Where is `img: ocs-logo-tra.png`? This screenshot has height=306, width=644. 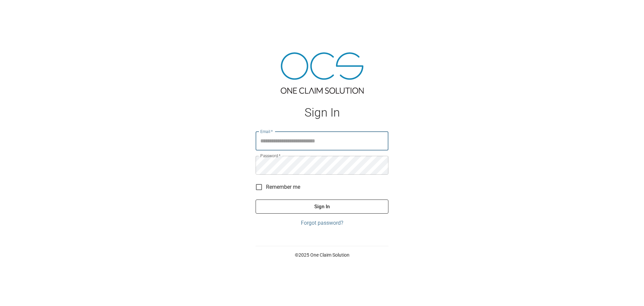
img: ocs-logo-tra.png is located at coordinates (322, 73).